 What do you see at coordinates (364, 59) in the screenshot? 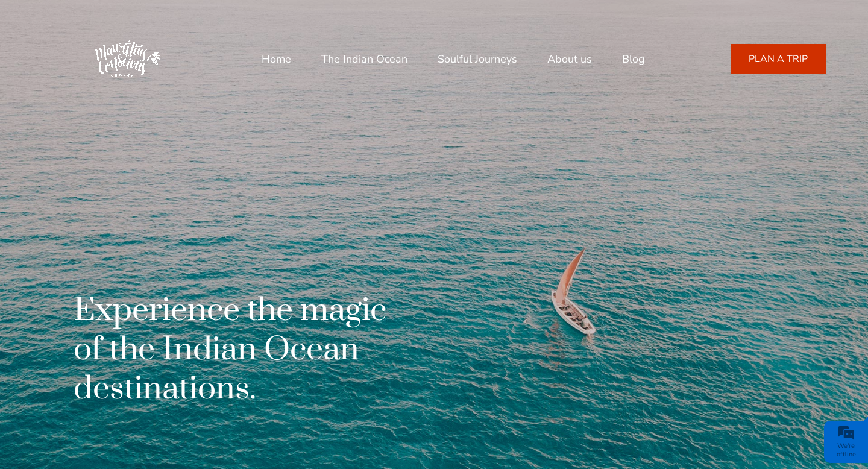
I see `a: The Indian Ocean` at bounding box center [364, 59].